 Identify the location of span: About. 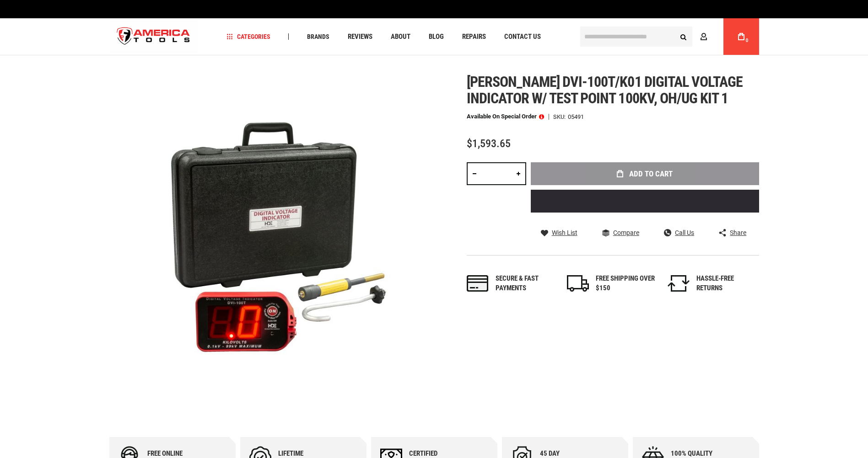
(400, 37).